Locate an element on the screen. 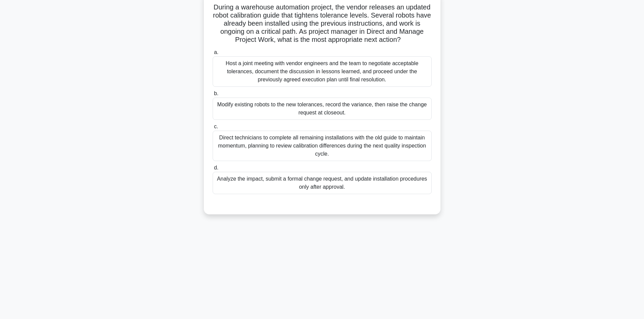 The image size is (644, 319). span: a. is located at coordinates (216, 52).